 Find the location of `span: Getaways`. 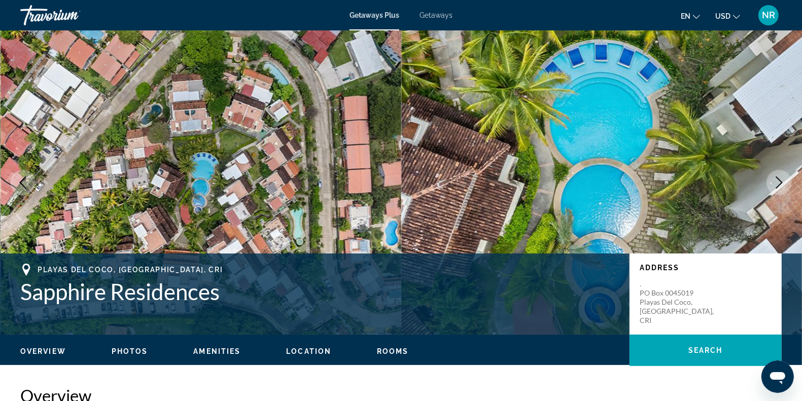

span: Getaways is located at coordinates (436, 15).